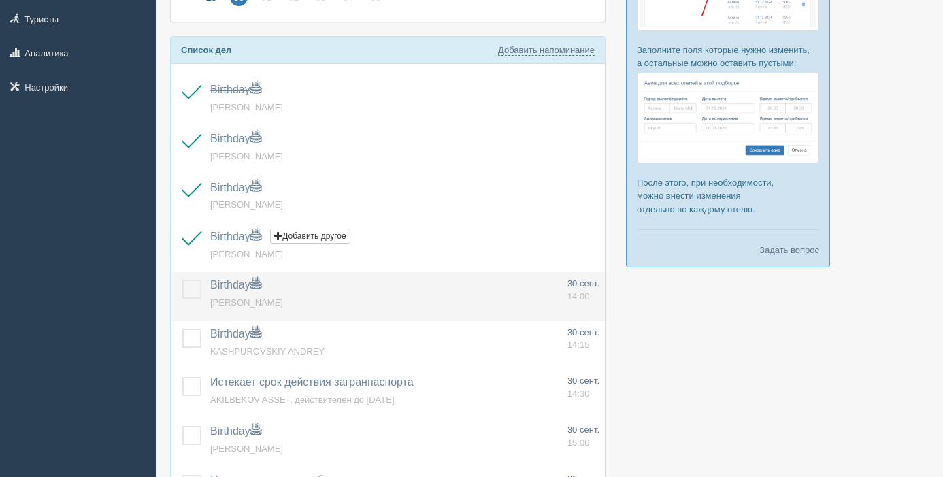 This screenshot has height=477, width=943. What do you see at coordinates (267, 351) in the screenshot?
I see `span: KASHPUROVSKIY ANDREY` at bounding box center [267, 351].